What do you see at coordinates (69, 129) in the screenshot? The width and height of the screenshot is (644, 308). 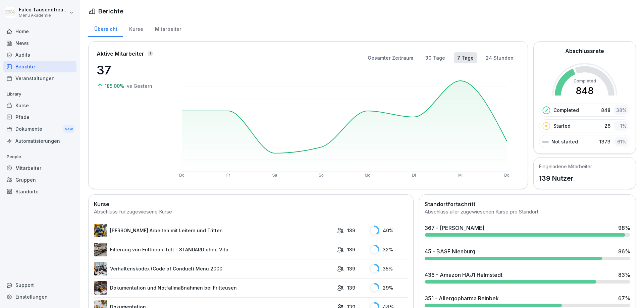 I see `div: New` at bounding box center [69, 129].